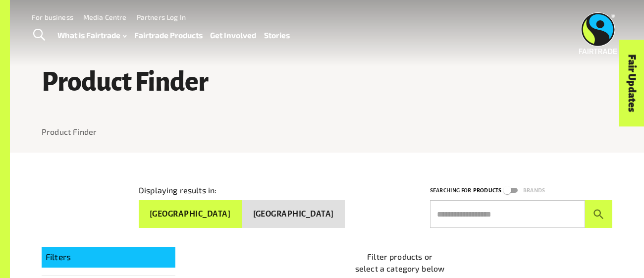 Image resolution: width=644 pixels, height=278 pixels. Describe the element at coordinates (327, 82) in the screenshot. I see `h1: Product Finder` at that location.